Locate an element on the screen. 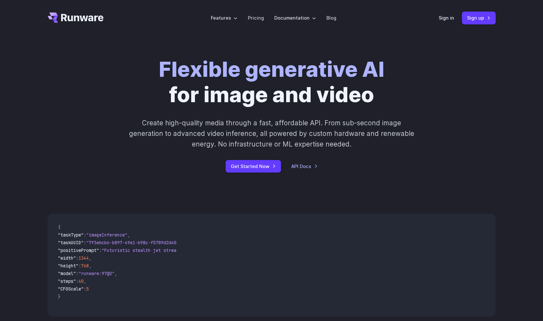 This screenshot has width=543, height=321. a: Pricing is located at coordinates (256, 18).